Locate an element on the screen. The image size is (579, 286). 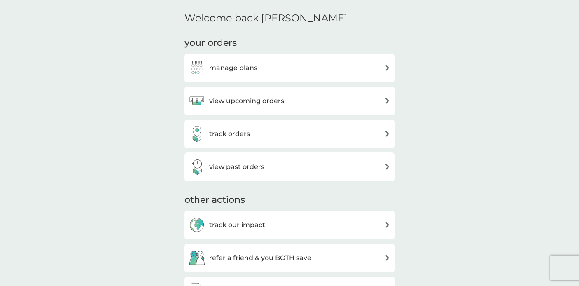
h3: your orders is located at coordinates (210, 43).